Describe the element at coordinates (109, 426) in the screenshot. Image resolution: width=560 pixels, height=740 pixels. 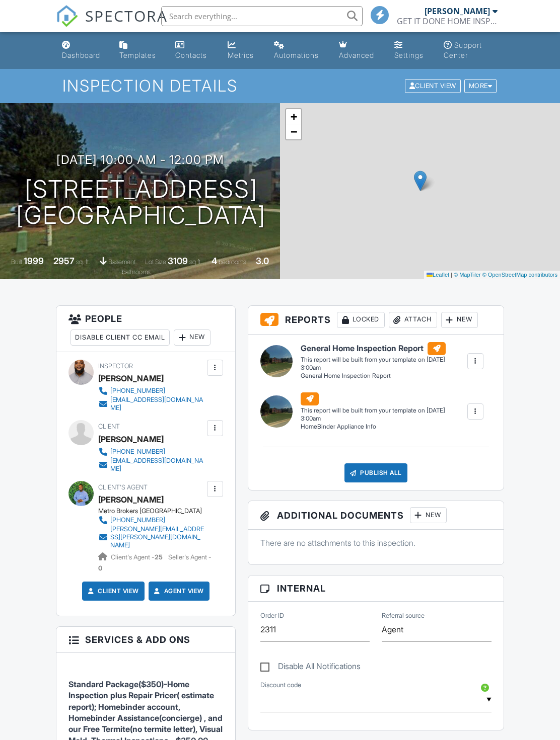
I see `span: Client` at that location.